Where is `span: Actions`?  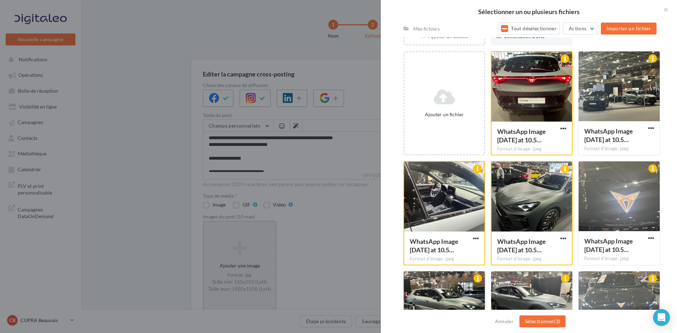 span: Actions is located at coordinates (577, 28).